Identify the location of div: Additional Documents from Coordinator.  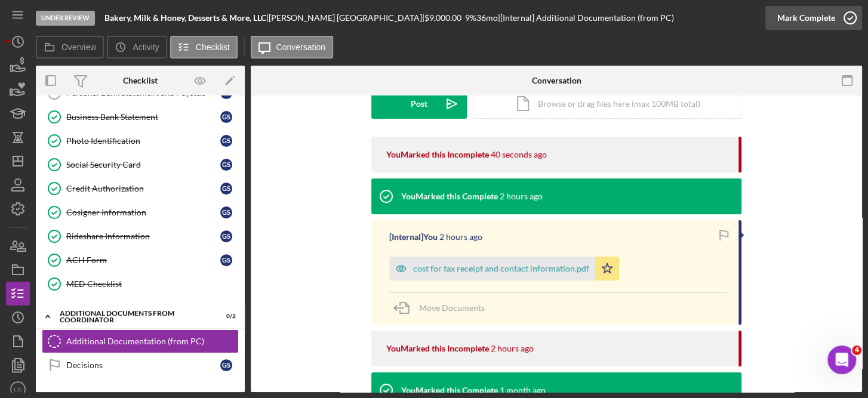
(132, 317).